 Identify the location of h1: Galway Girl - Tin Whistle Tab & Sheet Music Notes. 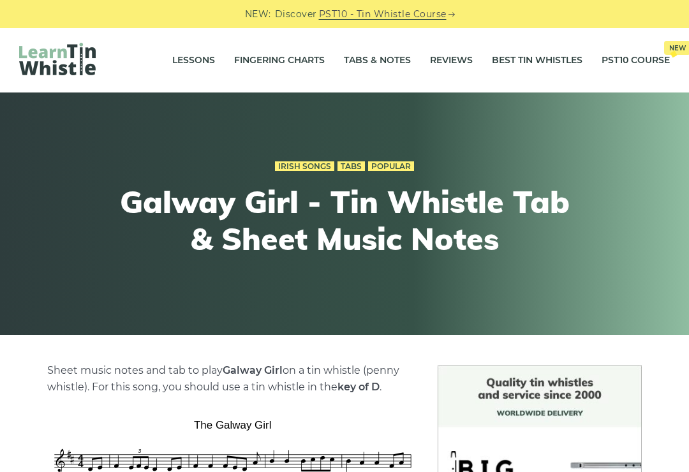
(345, 220).